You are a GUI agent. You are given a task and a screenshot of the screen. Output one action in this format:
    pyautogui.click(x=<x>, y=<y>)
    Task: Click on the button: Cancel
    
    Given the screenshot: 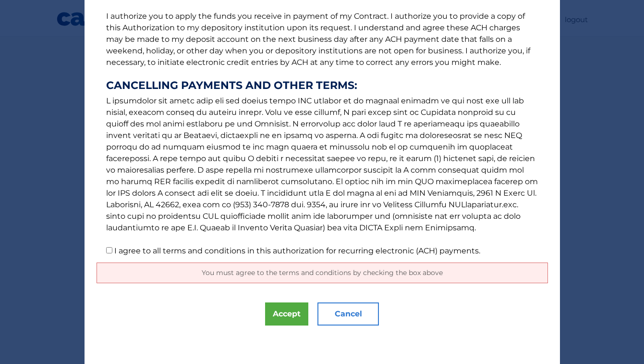 What is the action you would take?
    pyautogui.click(x=348, y=314)
    